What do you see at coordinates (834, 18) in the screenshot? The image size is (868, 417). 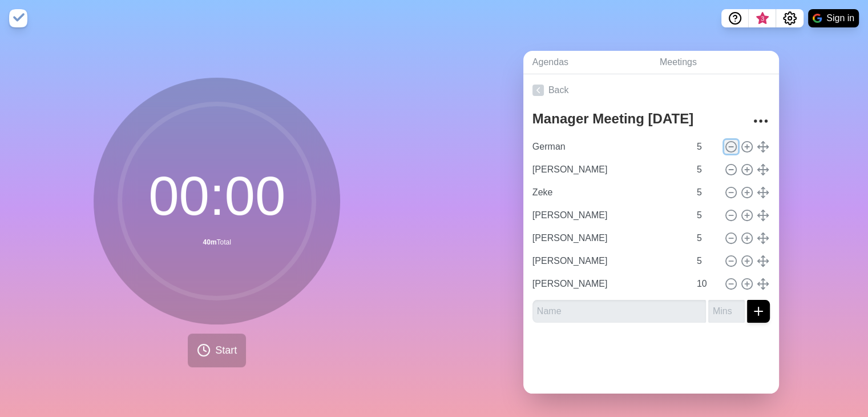 I see `button: Sign in` at bounding box center [834, 18].